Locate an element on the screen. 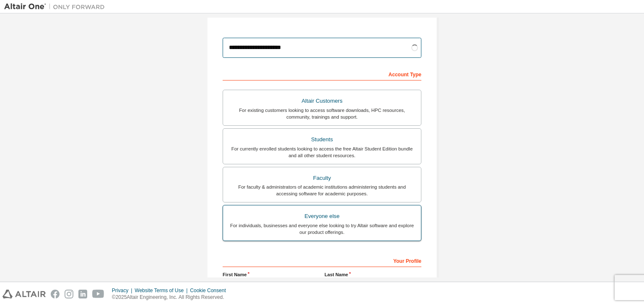 The image size is (644, 306). p: © 2025 Altair Engineering, Inc. All Rights Reserved. is located at coordinates (172, 297).